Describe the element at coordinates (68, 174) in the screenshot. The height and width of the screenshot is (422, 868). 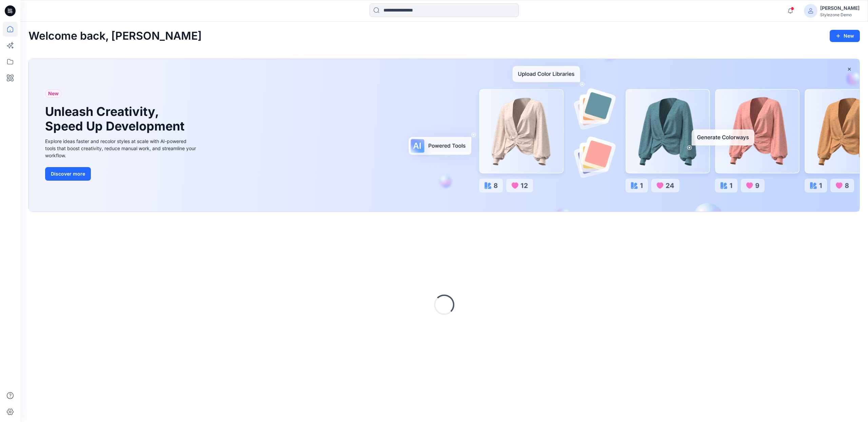
I see `button: Discover more` at that location.